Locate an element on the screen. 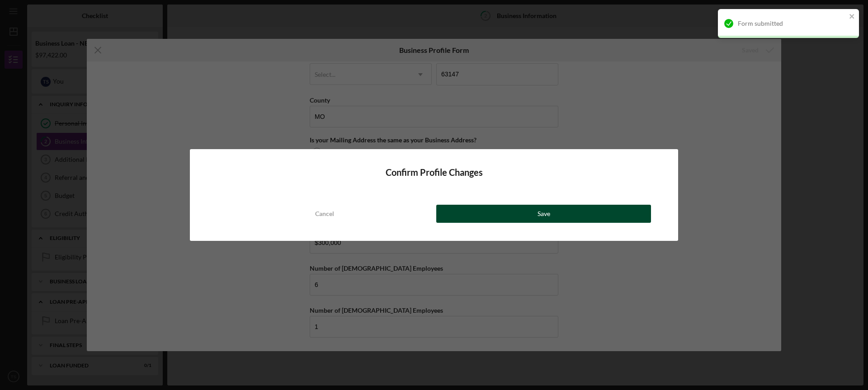 Image resolution: width=868 pixels, height=390 pixels. div: Cancel is located at coordinates (324, 214).